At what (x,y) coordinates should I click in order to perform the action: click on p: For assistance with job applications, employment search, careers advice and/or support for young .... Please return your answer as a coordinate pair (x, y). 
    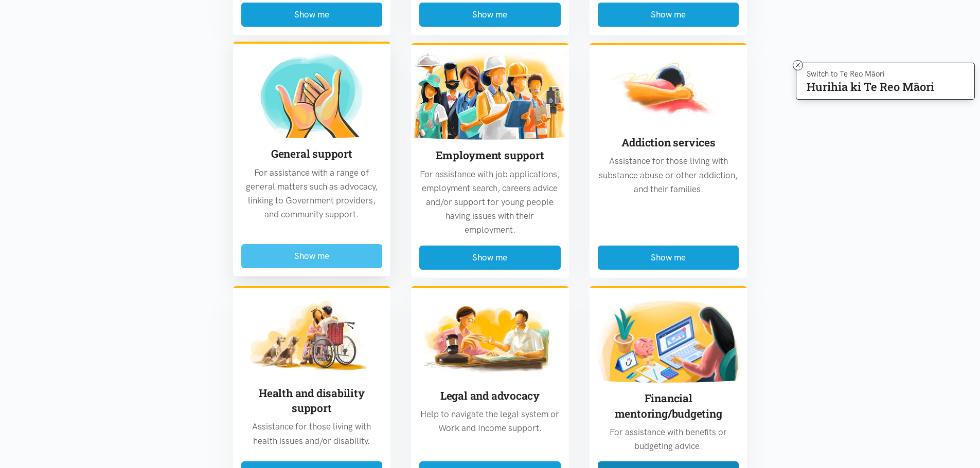
    Looking at the image, I should click on (489, 203).